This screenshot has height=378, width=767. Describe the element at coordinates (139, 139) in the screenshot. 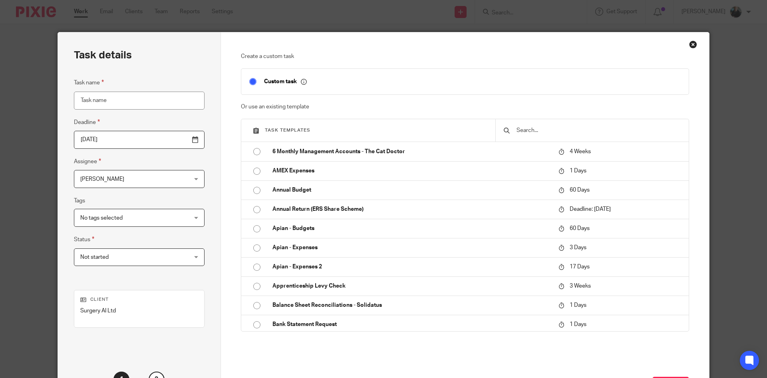

I see `input: Pick a date` at that location.